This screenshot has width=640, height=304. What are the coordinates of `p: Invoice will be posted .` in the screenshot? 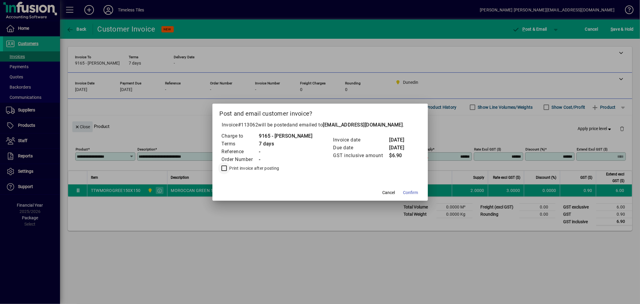 It's located at (320, 125).